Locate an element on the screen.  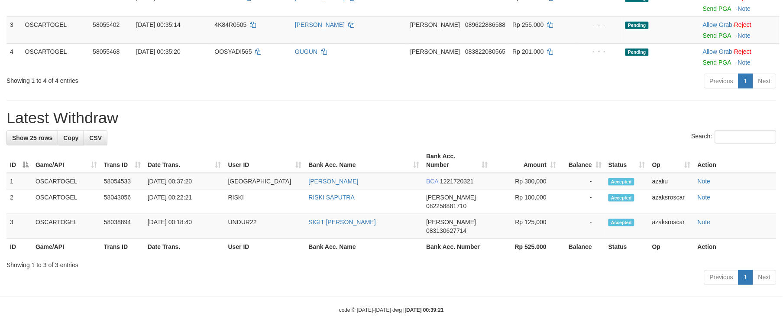
a: 1 is located at coordinates (746, 81).